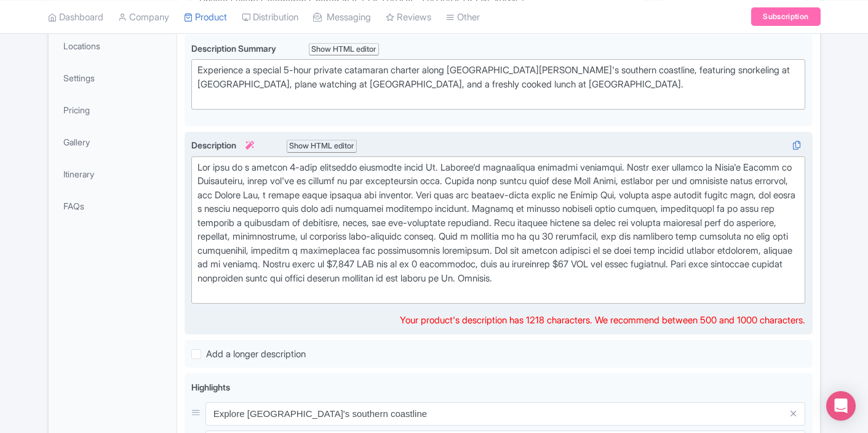 The image size is (868, 433). Describe the element at coordinates (112, 173) in the screenshot. I see `a: Itinerary` at that location.